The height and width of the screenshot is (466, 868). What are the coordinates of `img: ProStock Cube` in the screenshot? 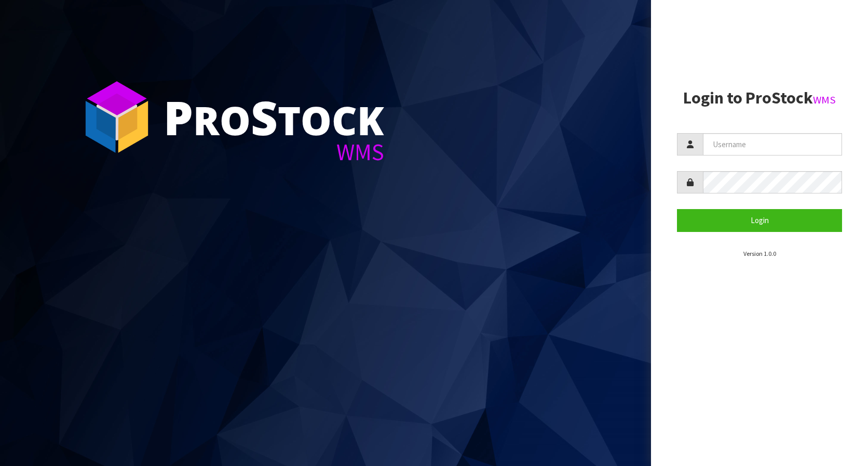 It's located at (116, 116).